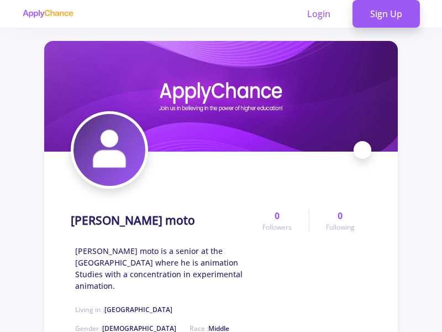 This screenshot has height=332, width=442. What do you see at coordinates (48, 14) in the screenshot?
I see `img: applychance logo text only` at bounding box center [48, 14].